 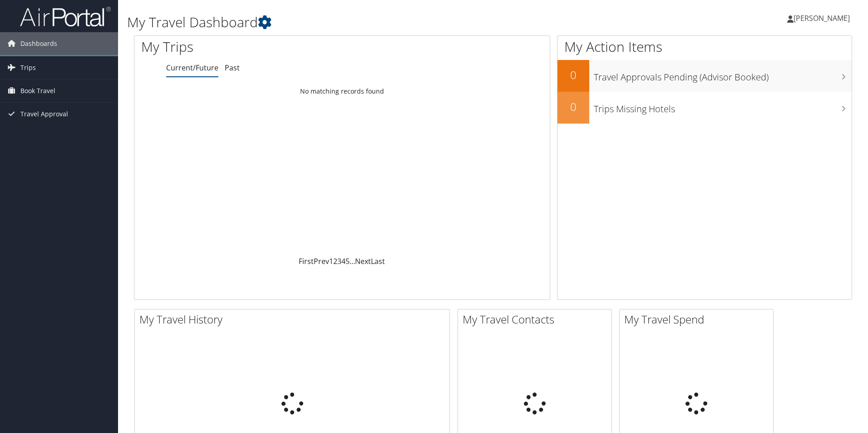 I want to click on span: Dashboards, so click(x=39, y=44).